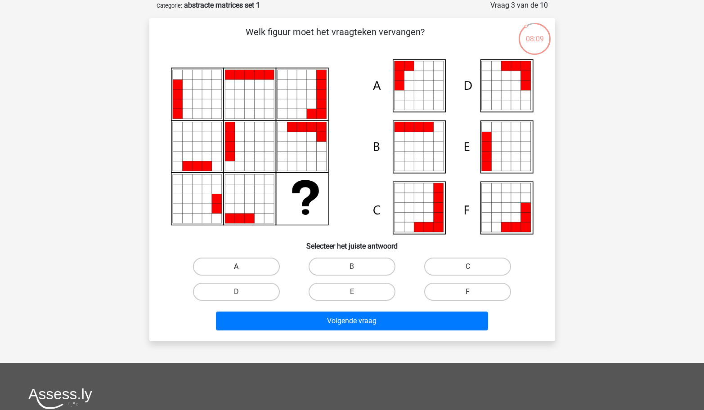 This screenshot has width=704, height=410. What do you see at coordinates (60, 398) in the screenshot?
I see `img: Assessly logo` at bounding box center [60, 398].